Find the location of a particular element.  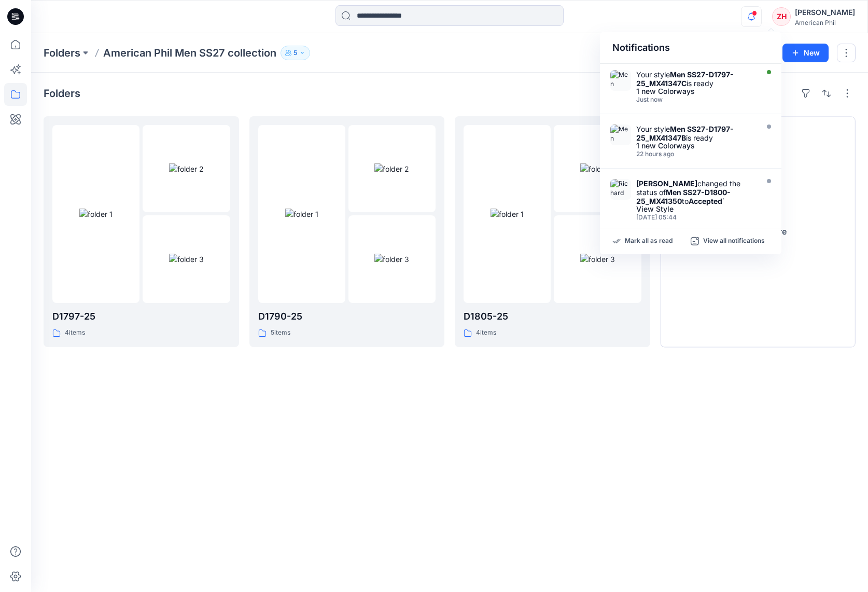

p: Folders is located at coordinates (61, 53).